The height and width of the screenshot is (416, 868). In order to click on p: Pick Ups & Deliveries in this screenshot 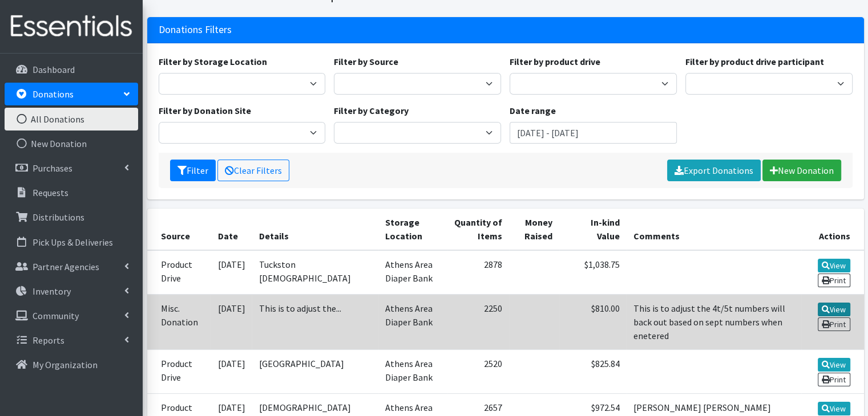, I will do `click(72, 243)`.